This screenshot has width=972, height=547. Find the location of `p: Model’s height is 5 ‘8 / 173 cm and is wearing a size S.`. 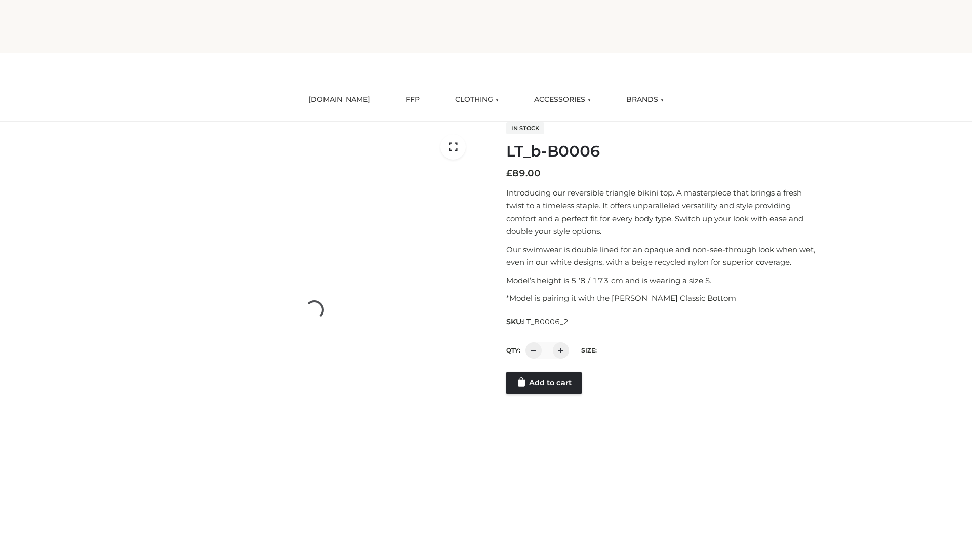

p: Model’s height is 5 ‘8 / 173 cm and is wearing a size S. is located at coordinates (663, 280).